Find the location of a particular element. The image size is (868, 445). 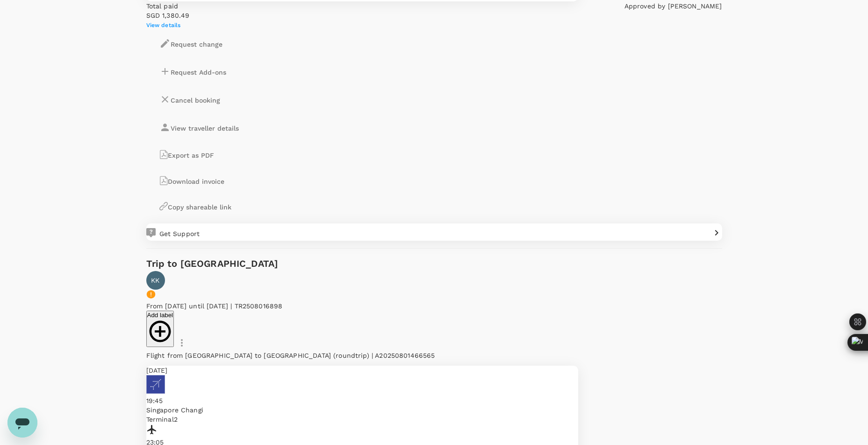

p: 19:45 is located at coordinates (362, 401).